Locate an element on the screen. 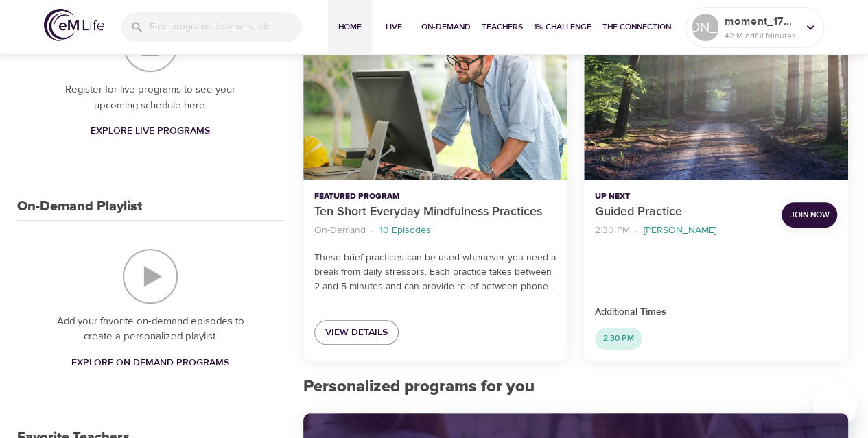 This screenshot has height=438, width=868. span: Home is located at coordinates (350, 27).